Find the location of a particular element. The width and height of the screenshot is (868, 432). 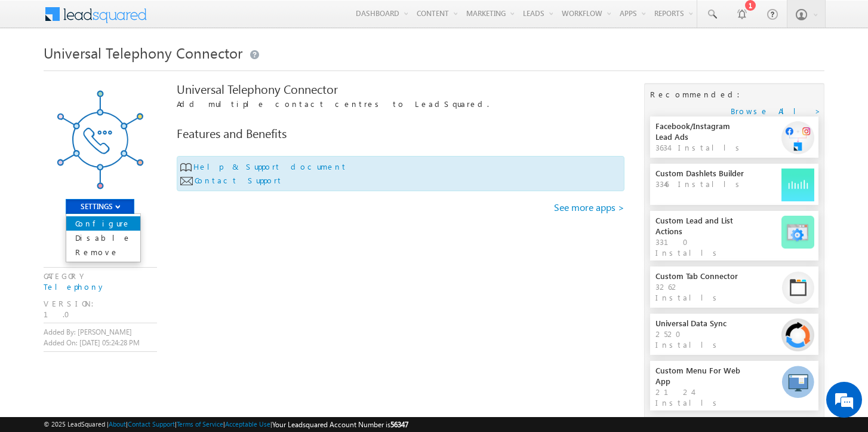

a: Acceptable Use is located at coordinates (248, 423).